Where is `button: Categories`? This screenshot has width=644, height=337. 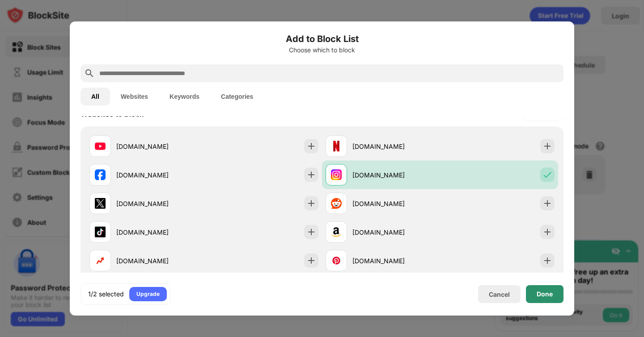 button: Categories is located at coordinates (237, 96).